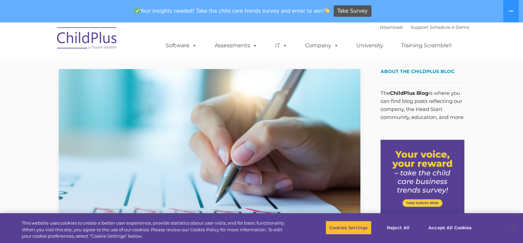 The height and width of the screenshot is (243, 523). I want to click on a: University, so click(370, 46).